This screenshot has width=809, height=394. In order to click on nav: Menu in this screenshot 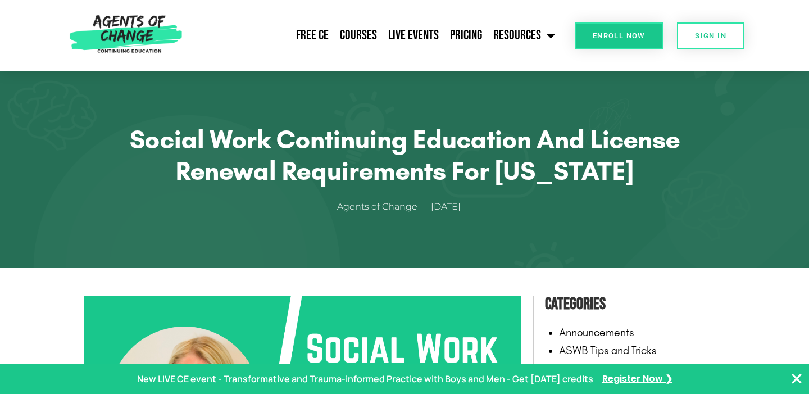, I will do `click(374, 35)`.